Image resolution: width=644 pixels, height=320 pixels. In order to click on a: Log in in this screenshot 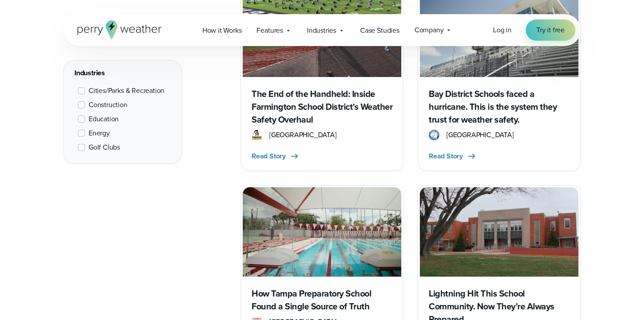, I will do `click(502, 30)`.